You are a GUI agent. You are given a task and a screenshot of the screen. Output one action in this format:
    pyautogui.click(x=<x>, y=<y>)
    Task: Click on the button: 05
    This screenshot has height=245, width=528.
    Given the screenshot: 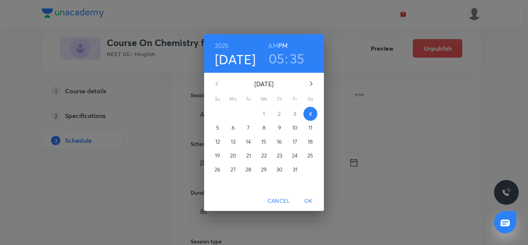 What is the action you would take?
    pyautogui.click(x=276, y=58)
    